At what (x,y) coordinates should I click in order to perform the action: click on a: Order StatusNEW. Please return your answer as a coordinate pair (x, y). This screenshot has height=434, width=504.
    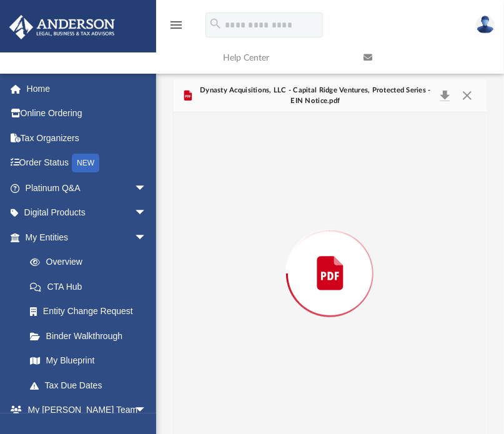
    Looking at the image, I should click on (87, 163).